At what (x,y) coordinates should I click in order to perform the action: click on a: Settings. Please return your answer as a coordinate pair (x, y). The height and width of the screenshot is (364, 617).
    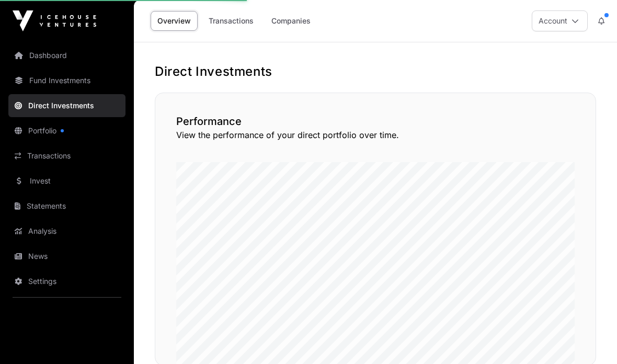
    Looking at the image, I should click on (67, 282).